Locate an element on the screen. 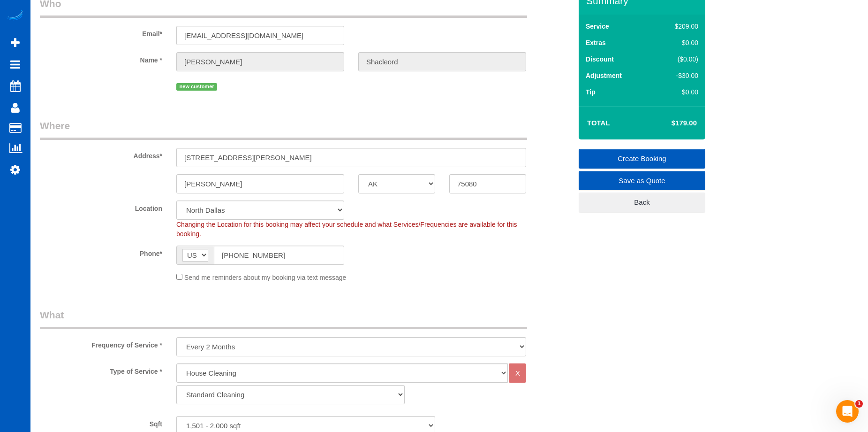  label: Name * is located at coordinates (101, 58).